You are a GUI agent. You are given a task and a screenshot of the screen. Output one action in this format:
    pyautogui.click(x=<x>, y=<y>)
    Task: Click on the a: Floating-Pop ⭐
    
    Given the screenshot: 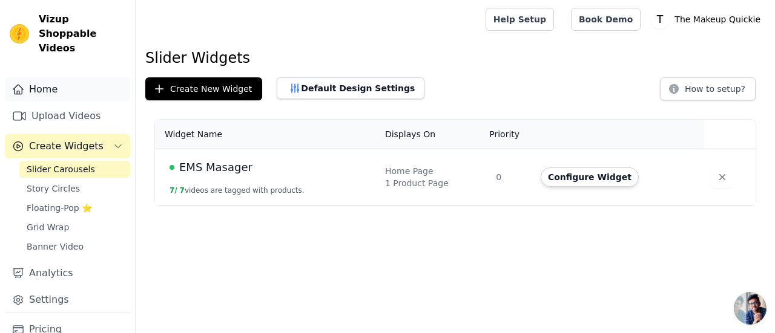 What is the action you would take?
    pyautogui.click(x=74, y=208)
    